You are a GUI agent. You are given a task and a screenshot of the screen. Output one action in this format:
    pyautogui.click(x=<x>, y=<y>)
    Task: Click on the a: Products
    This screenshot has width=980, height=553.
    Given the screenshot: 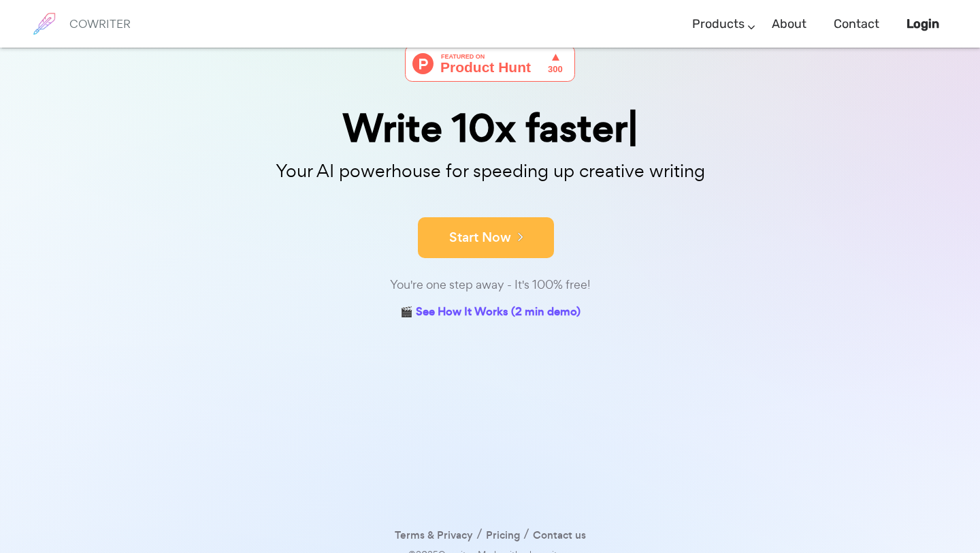 What is the action you would take?
    pyautogui.click(x=718, y=24)
    